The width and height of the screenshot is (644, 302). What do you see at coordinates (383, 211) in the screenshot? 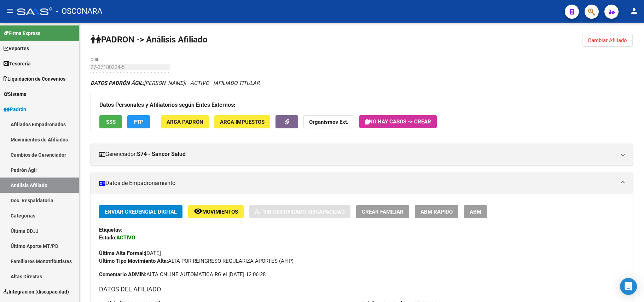
I see `span: Crear Familiar` at bounding box center [383, 211].